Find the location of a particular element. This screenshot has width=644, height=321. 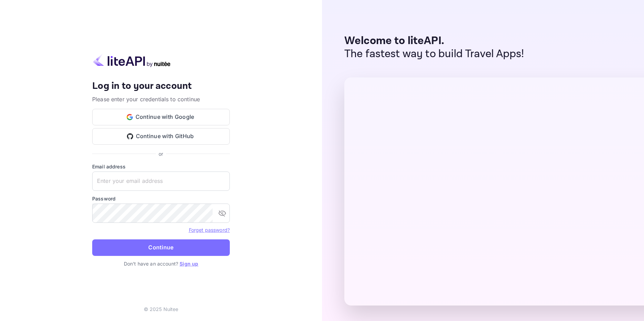

a: Sign up is located at coordinates (189, 263).